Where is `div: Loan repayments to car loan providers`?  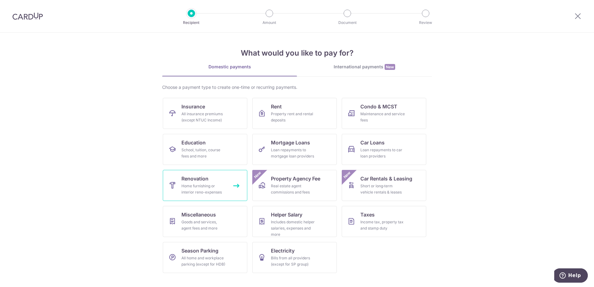 div: Loan repayments to car loan providers is located at coordinates (383, 153).